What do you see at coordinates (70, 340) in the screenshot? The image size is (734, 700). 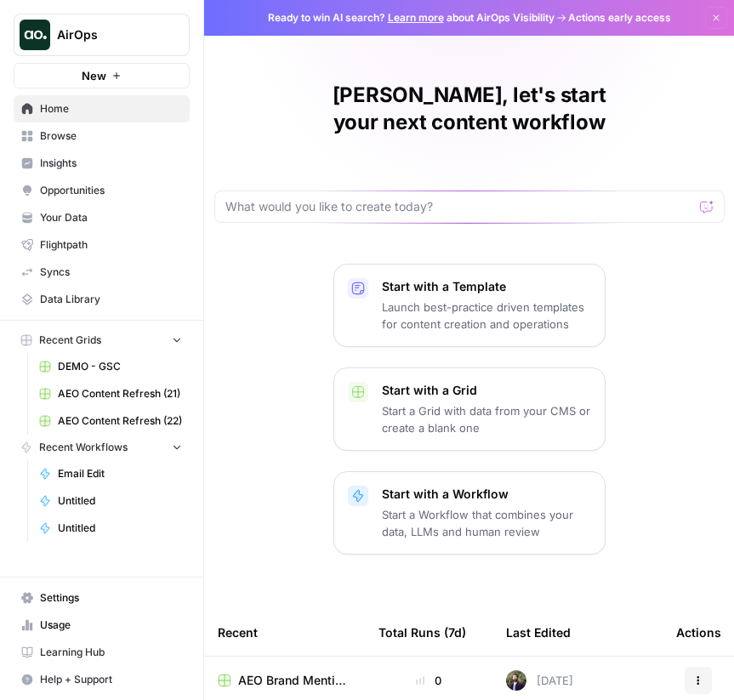 I see `span: Recent Grids` at bounding box center [70, 340].